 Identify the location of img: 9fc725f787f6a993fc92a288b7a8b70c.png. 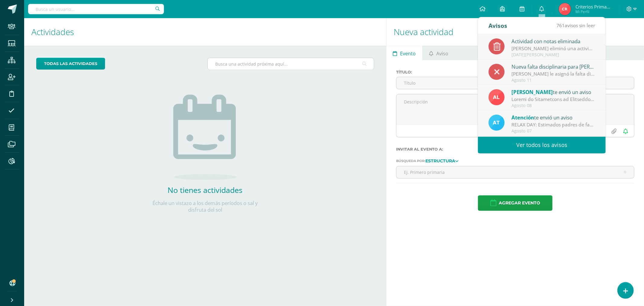
(496, 122).